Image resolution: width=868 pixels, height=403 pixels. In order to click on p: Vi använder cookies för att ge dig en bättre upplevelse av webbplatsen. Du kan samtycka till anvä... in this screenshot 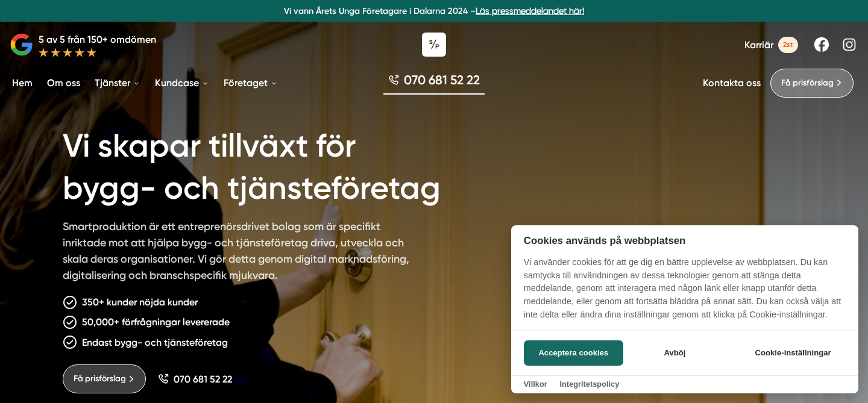, I will do `click(685, 293)`.